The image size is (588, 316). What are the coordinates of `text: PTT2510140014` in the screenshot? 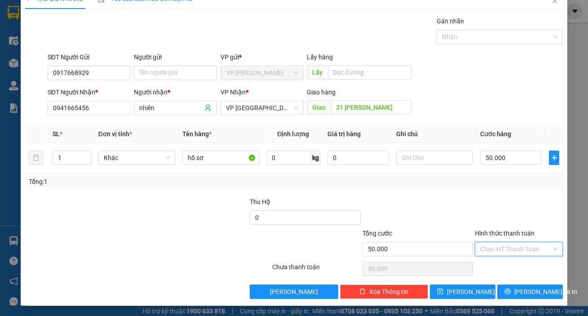 It's located at (84, 43).